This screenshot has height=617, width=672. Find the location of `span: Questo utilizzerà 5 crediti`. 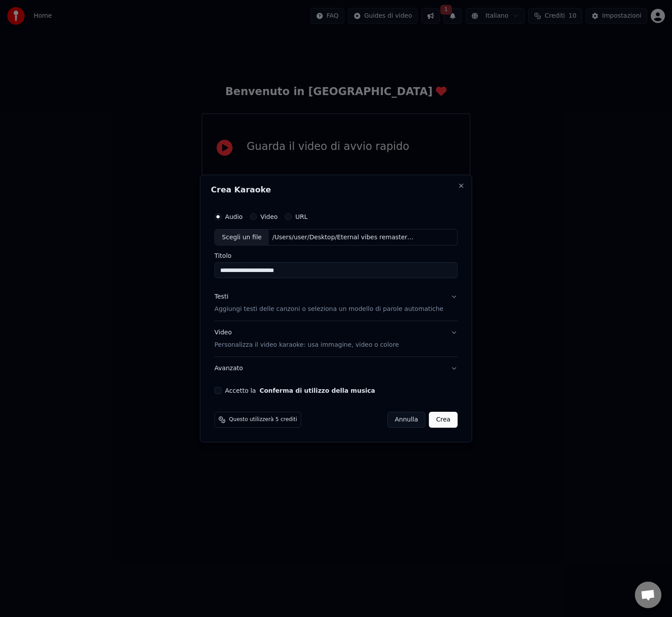

span: Questo utilizzerà 5 crediti is located at coordinates (263, 419).